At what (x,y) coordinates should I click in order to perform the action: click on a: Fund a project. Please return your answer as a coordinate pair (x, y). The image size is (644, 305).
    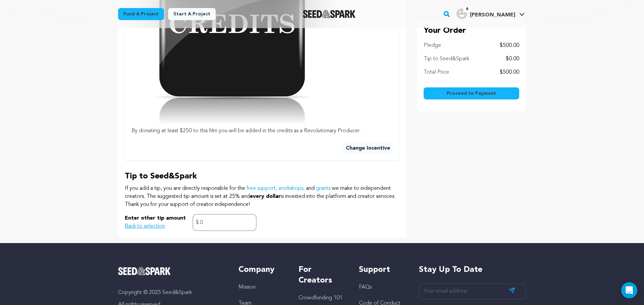
    Looking at the image, I should click on (141, 14).